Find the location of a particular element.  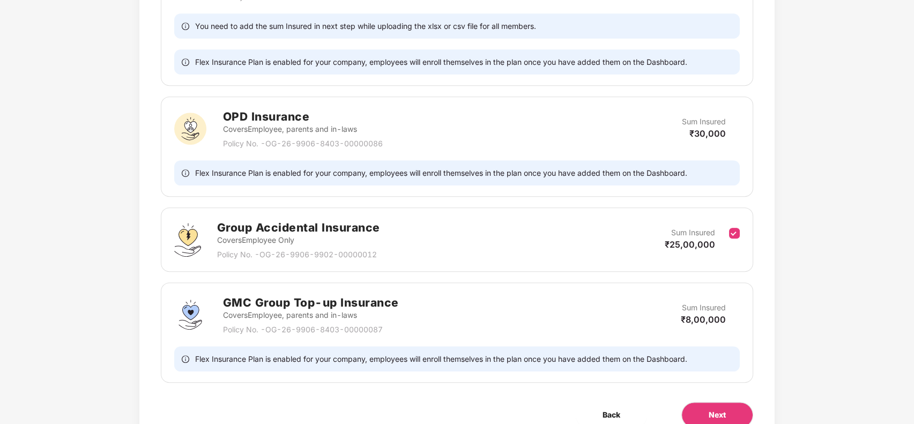

span: ₹25,00,000 is located at coordinates (690, 244).